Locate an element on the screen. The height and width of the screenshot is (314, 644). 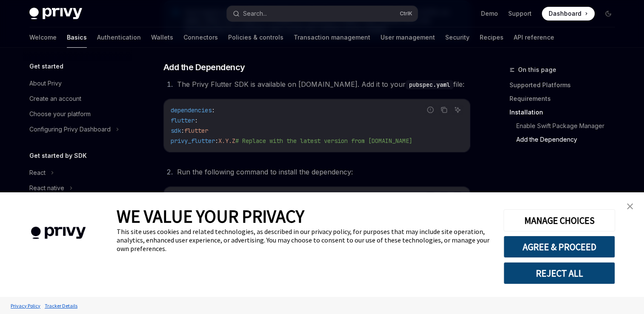
code: pubspec.yaml is located at coordinates (429, 85).